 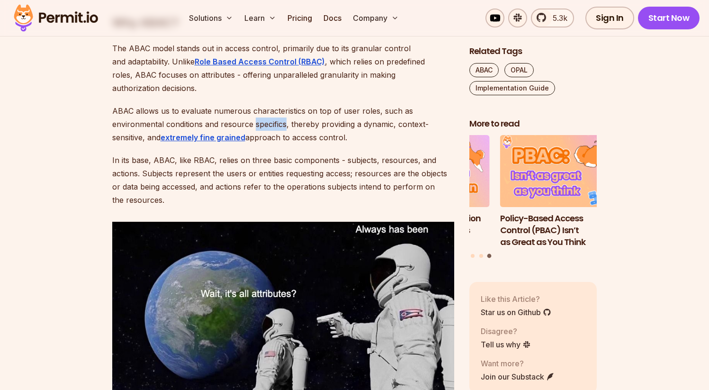 I want to click on button: Go to slide 3, so click(x=489, y=256).